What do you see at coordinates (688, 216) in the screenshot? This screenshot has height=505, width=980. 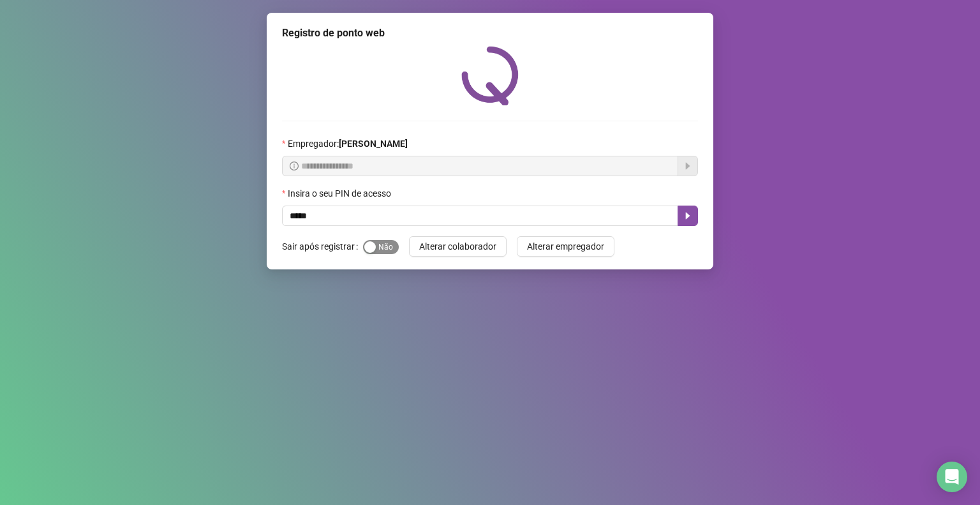 I see `span: caret-right` at bounding box center [688, 216].